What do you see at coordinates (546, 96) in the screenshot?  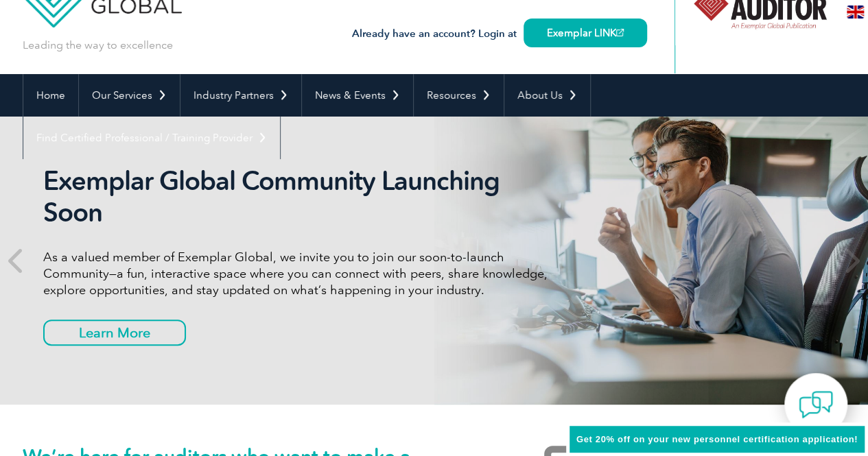 I see `a: About Us` at bounding box center [546, 96].